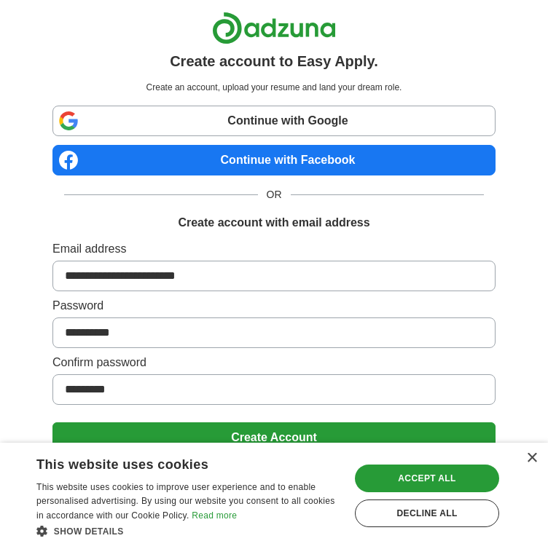 The image size is (548, 549). What do you see at coordinates (89, 532) in the screenshot?
I see `span: Show details` at bounding box center [89, 532].